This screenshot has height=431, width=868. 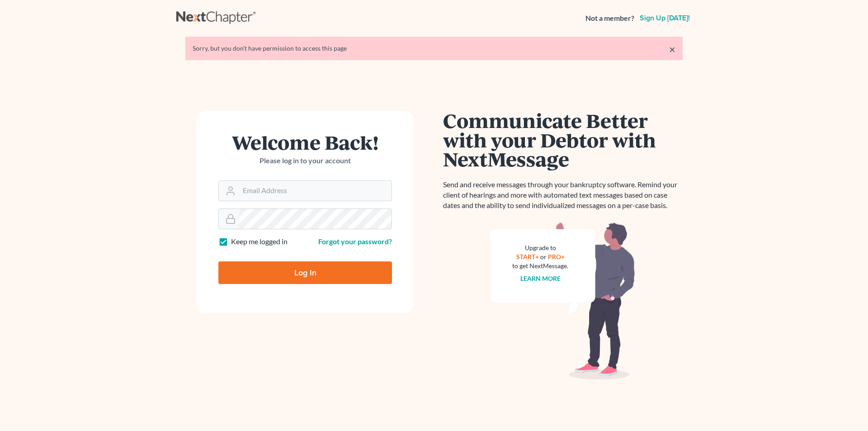 I want to click on p: Please log in to your account, so click(x=305, y=161).